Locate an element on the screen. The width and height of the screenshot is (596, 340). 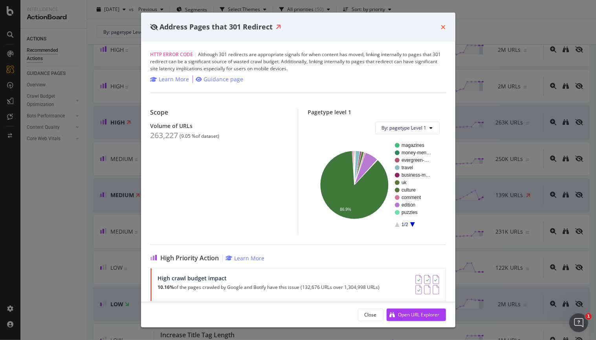
text: puzzles is located at coordinates (410, 213).